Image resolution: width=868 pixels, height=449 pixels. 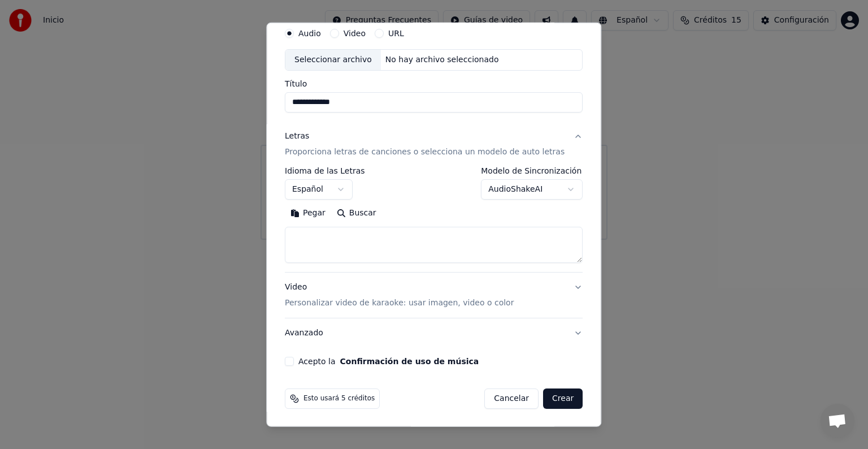 I want to click on p: Proporciona letras de canciones o selecciona un modelo de auto letras, so click(x=424, y=152).